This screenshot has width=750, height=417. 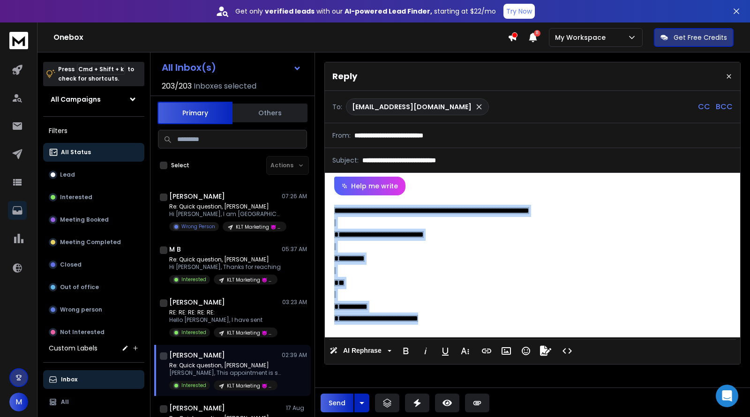 I want to click on p: Meeting Booked, so click(x=84, y=220).